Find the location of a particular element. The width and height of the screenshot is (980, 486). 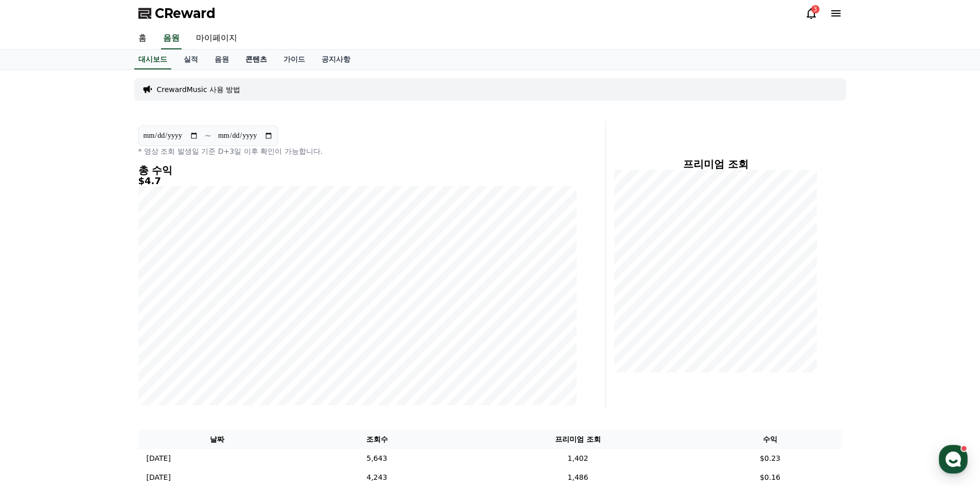

a: 3 is located at coordinates (811, 14).